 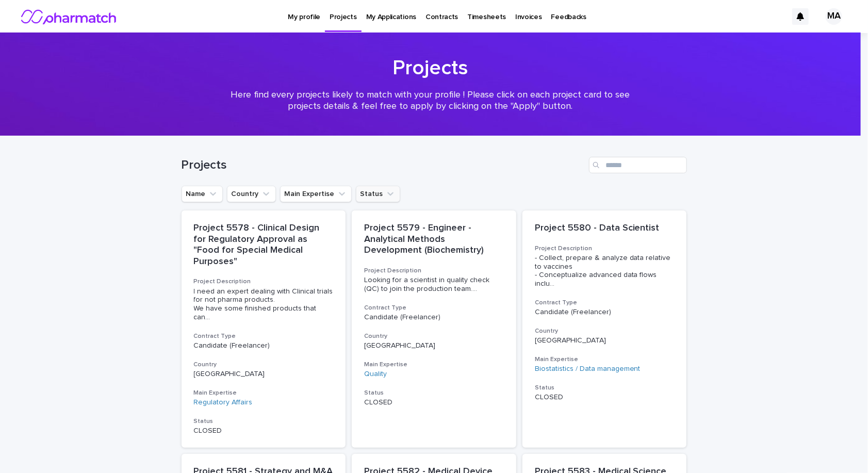 What do you see at coordinates (587, 369) in the screenshot?
I see `a: Biostatistics / Data management` at bounding box center [587, 369].